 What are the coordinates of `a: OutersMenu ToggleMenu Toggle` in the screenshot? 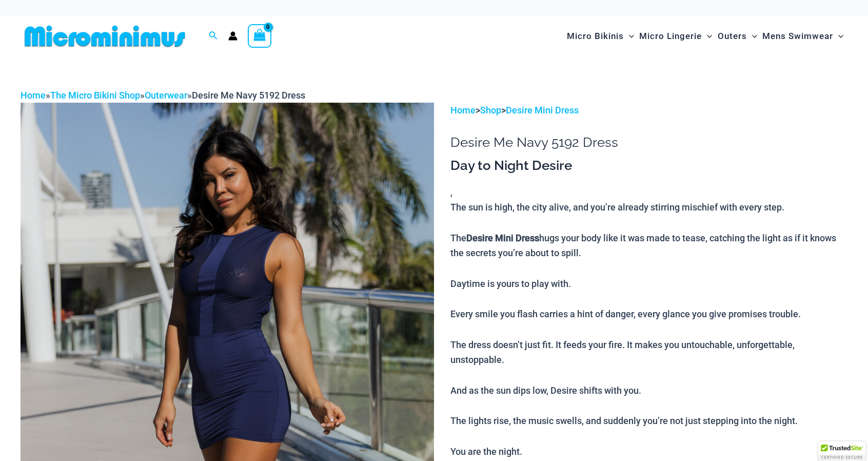 It's located at (737, 36).